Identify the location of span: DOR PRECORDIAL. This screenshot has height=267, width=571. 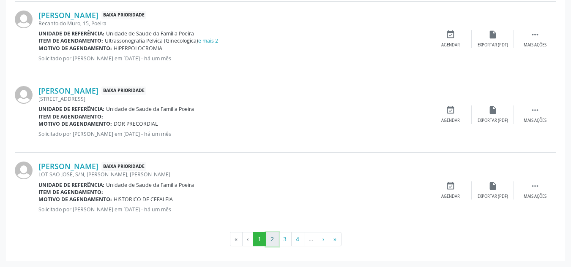
(136, 124).